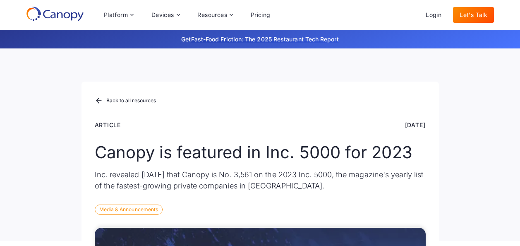 The height and width of the screenshot is (246, 520). Describe the element at coordinates (433, 15) in the screenshot. I see `a: Login` at that location.